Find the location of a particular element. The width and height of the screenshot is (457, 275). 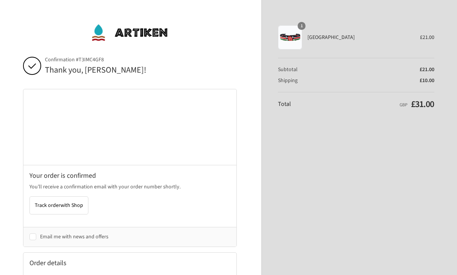

button: Track orderwith Shop is located at coordinates (59, 205).